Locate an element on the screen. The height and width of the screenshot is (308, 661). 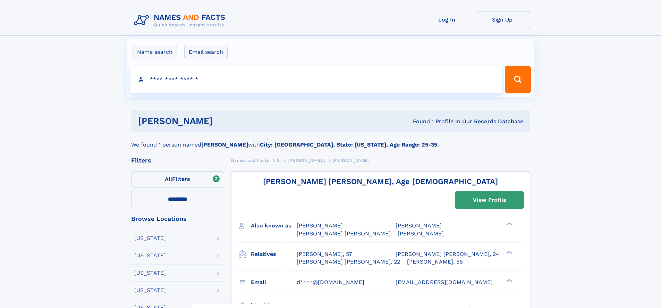
label: Name search is located at coordinates (155, 52).